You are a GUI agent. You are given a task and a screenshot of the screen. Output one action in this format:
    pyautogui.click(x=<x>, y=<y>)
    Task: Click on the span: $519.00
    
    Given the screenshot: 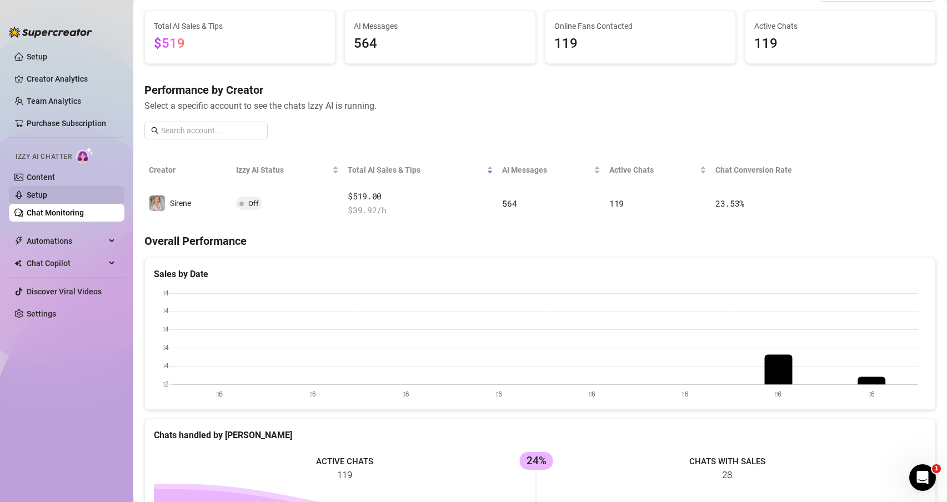 What is the action you would take?
    pyautogui.click(x=420, y=197)
    